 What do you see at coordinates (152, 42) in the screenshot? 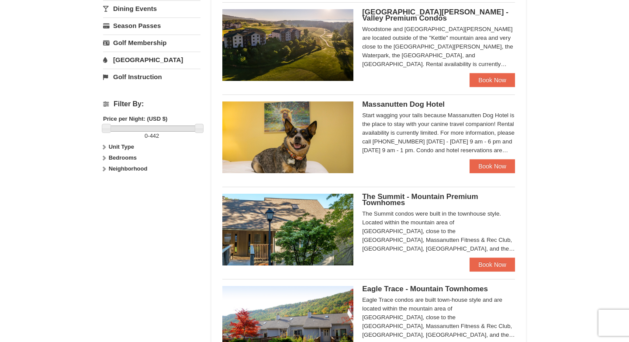
I see `a: Golf Membership` at bounding box center [152, 42].